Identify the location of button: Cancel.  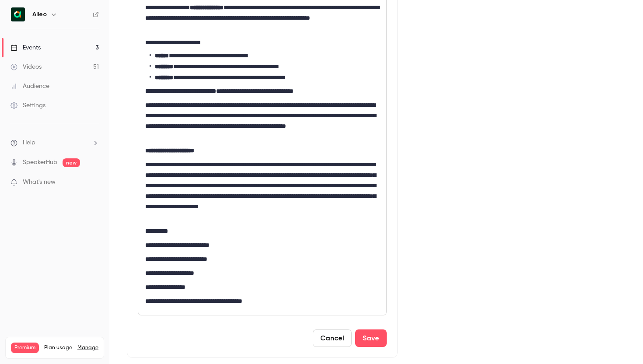
(332, 338).